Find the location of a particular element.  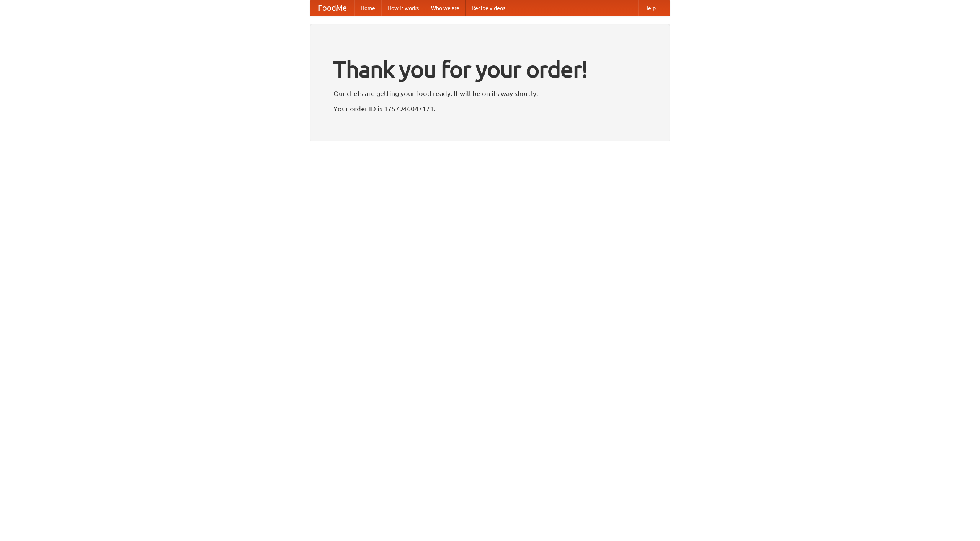

a: Help is located at coordinates (650, 8).